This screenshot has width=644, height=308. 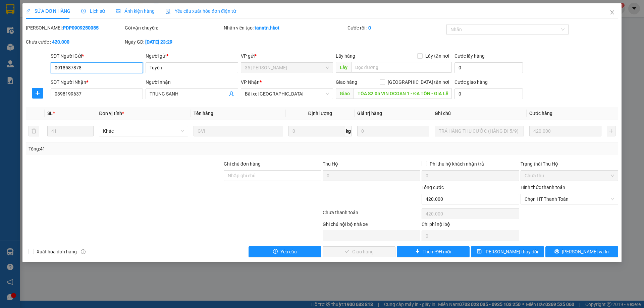 What do you see at coordinates (168, 12) in the screenshot?
I see `img: icon` at bounding box center [168, 12].